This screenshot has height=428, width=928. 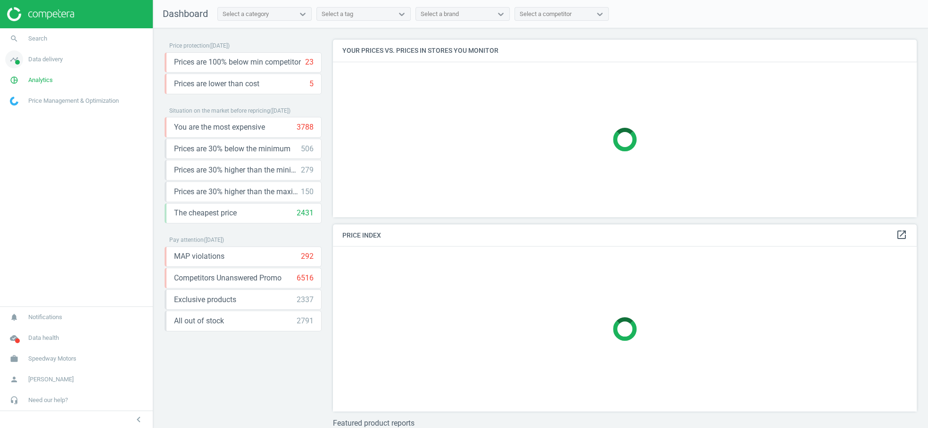 I want to click on span: Exclusive products, so click(x=205, y=300).